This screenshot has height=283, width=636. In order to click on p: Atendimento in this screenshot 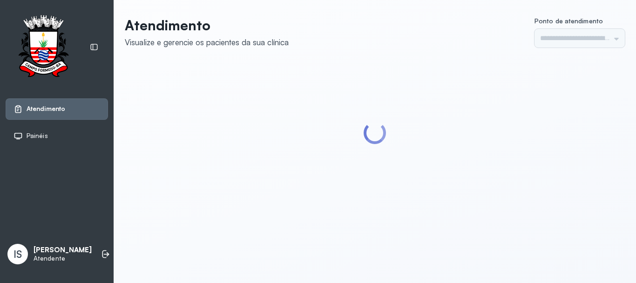, I will do `click(207, 25)`.